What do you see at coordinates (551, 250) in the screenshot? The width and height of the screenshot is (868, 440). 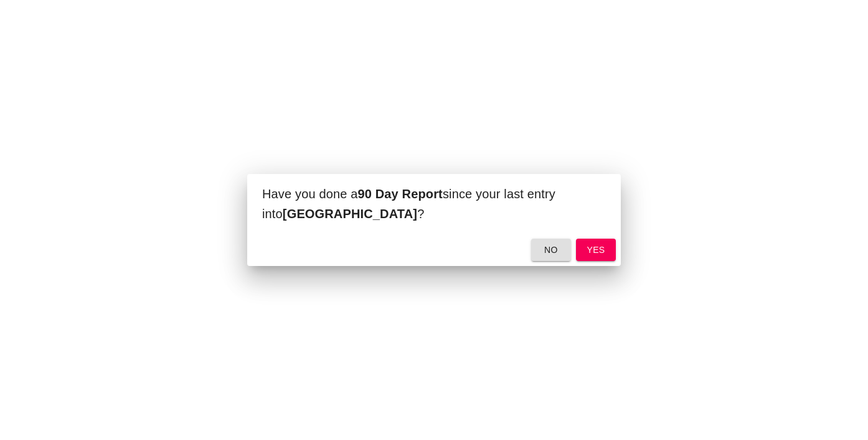 I see `button: no` at bounding box center [551, 250].